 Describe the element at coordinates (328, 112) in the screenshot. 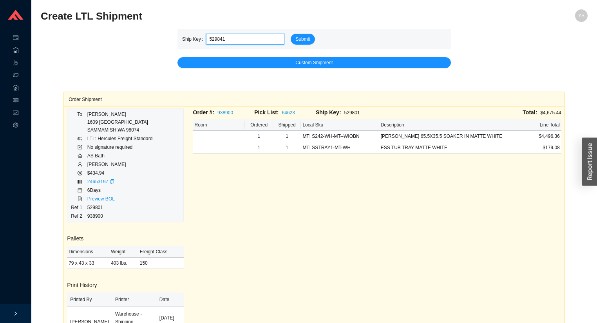

I see `span: Ship Key:` at that location.